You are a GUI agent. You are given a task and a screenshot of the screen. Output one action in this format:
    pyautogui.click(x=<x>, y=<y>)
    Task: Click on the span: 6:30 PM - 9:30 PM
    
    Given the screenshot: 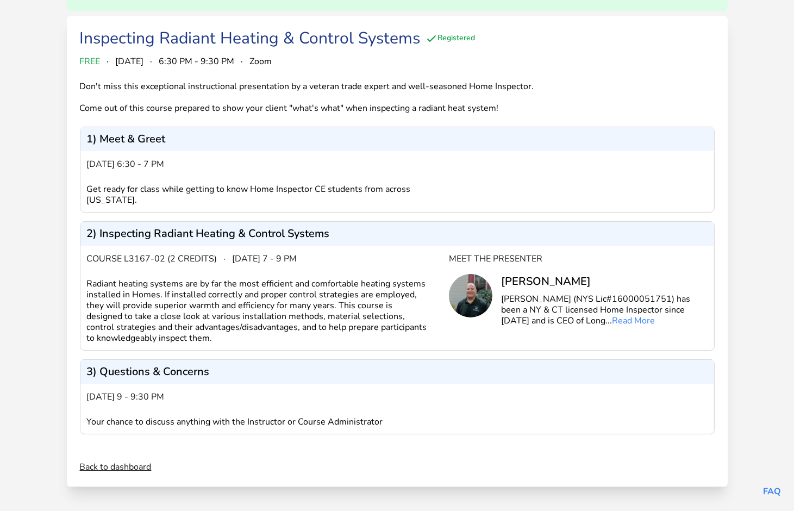 What is the action you would take?
    pyautogui.click(x=197, y=61)
    